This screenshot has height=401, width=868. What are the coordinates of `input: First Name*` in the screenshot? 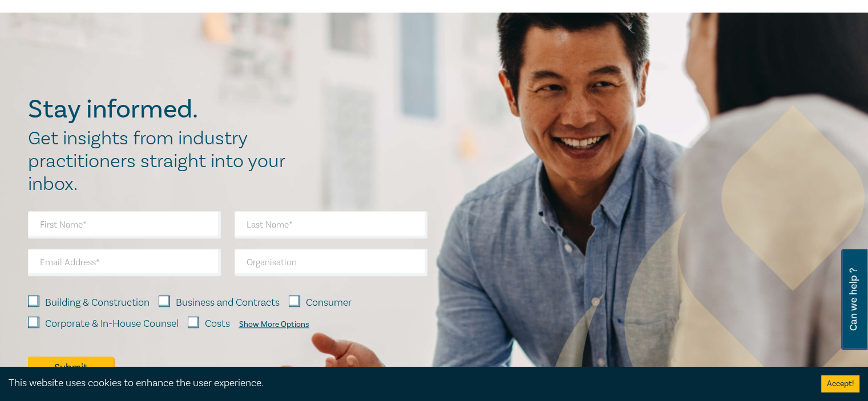 It's located at (125, 225).